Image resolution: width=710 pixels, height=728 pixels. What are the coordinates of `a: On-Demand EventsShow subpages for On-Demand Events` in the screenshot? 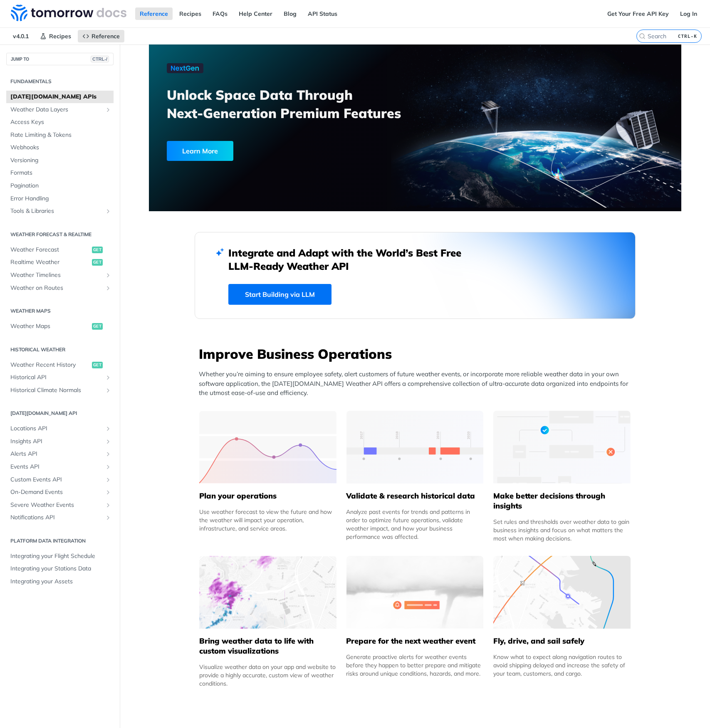 It's located at (60, 492).